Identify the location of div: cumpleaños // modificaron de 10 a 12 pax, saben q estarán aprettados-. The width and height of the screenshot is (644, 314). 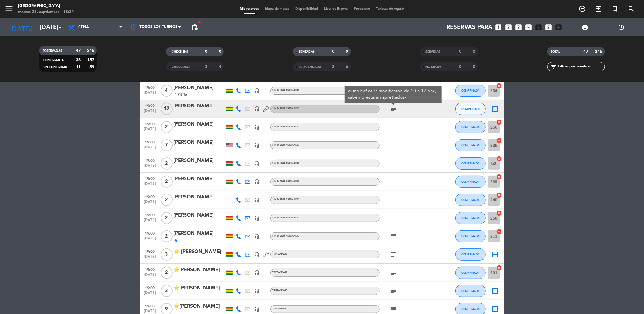
(393, 94).